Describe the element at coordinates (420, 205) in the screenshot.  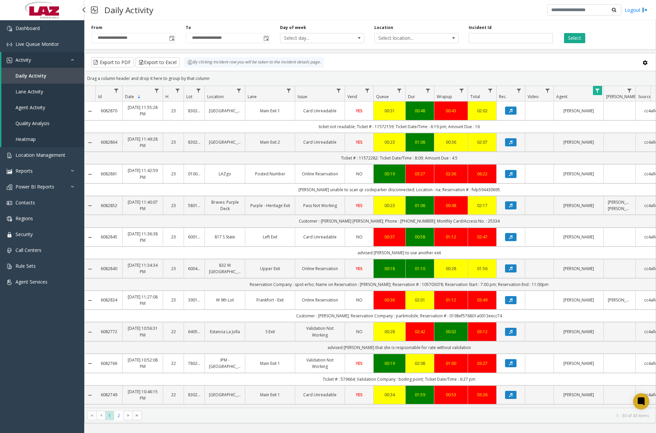
I see `div: 01:06` at that location.